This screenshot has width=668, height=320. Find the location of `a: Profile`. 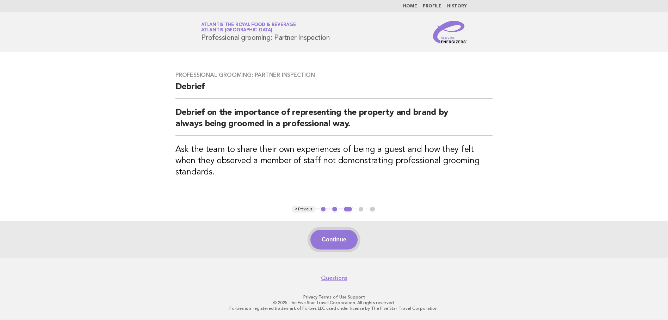

a: Profile is located at coordinates (432, 6).